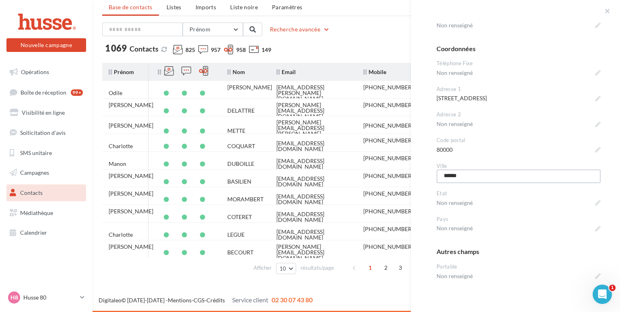 This screenshot has width=620, height=312. I want to click on div: Manon, so click(117, 164).